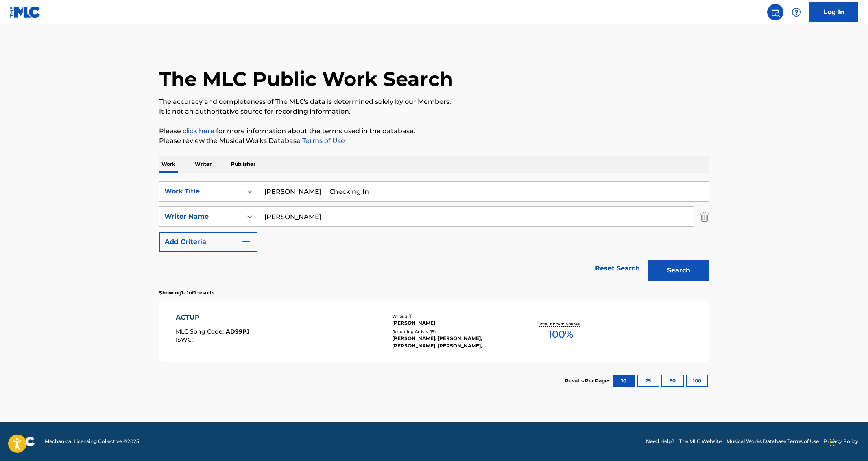  What do you see at coordinates (704, 217) in the screenshot?
I see `img: Delete Criterion` at bounding box center [704, 217].